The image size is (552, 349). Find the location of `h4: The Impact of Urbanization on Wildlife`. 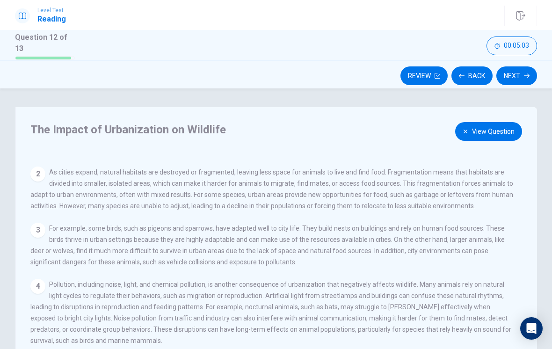

h4: The Impact of Urbanization on Wildlife is located at coordinates (271, 130).